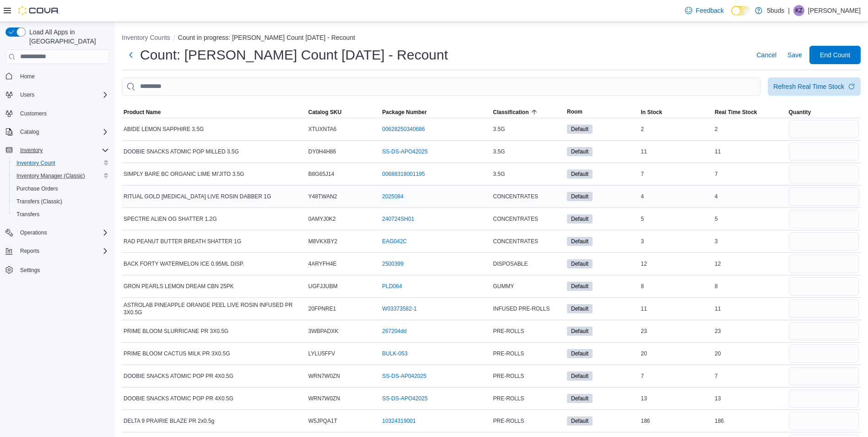 The width and height of the screenshot is (868, 437). I want to click on a: 00688318001195, so click(403, 174).